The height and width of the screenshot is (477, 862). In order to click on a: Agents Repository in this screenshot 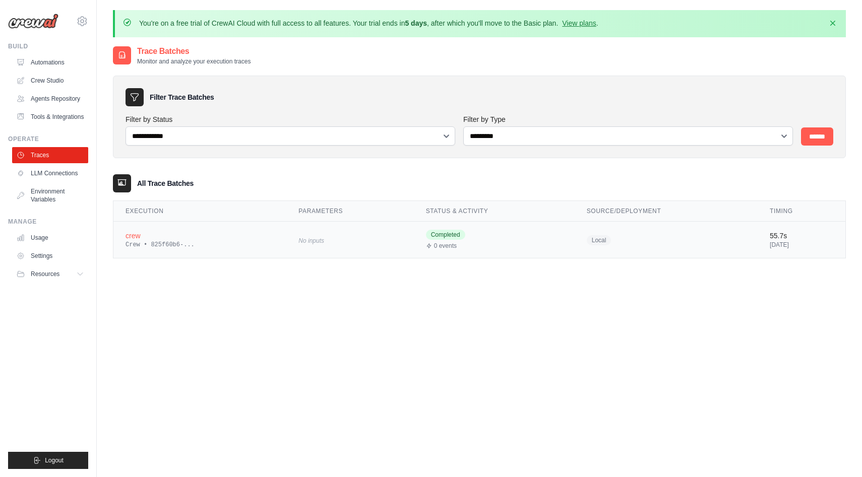, I will do `click(50, 99)`.